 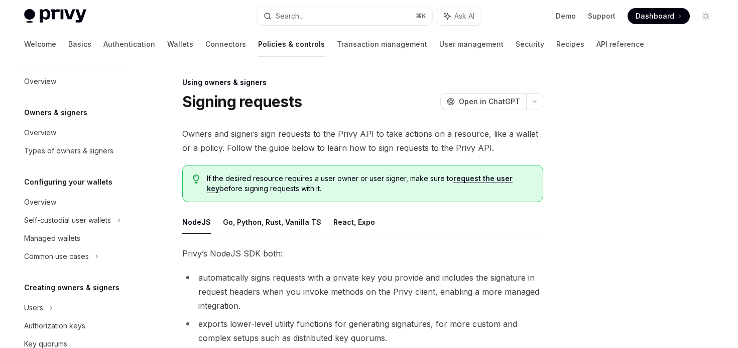 What do you see at coordinates (472, 44) in the screenshot?
I see `a: User management` at bounding box center [472, 44].